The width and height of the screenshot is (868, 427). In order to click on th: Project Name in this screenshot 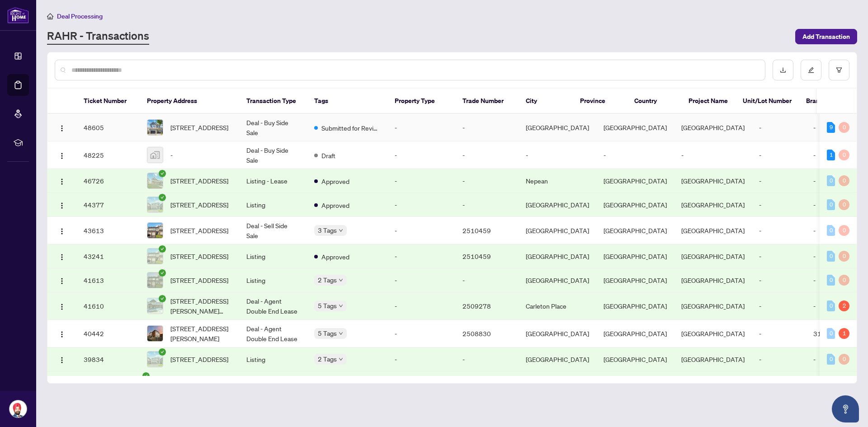, I will do `click(708, 101)`.